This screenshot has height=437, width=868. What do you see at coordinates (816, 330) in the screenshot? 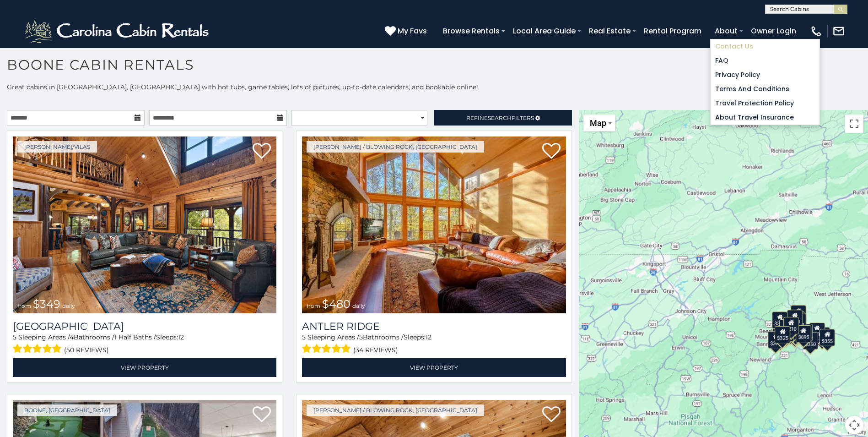
I see `div: $930` at bounding box center [816, 330].